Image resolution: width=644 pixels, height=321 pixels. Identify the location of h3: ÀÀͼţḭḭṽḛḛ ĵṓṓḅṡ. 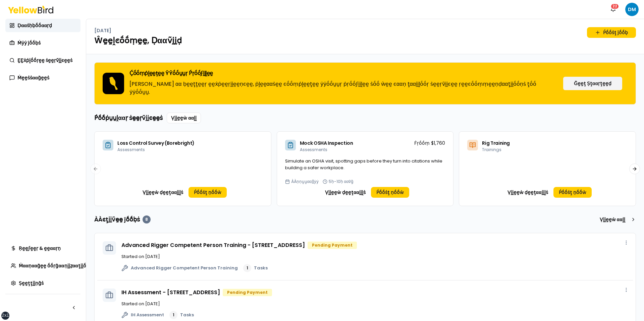
(122, 220).